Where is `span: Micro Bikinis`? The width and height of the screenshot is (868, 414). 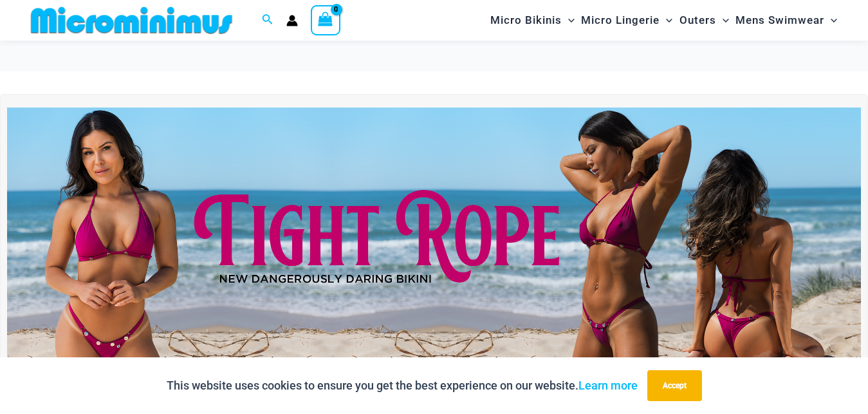 span: Micro Bikinis is located at coordinates (526, 20).